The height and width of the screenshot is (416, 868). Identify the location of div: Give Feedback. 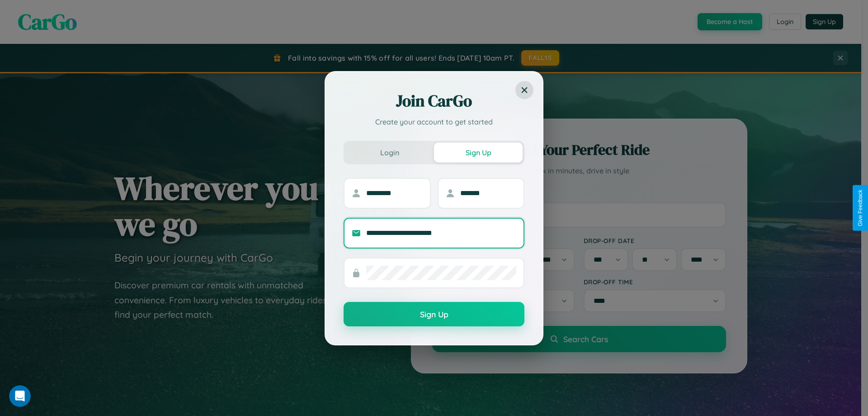
(860, 207).